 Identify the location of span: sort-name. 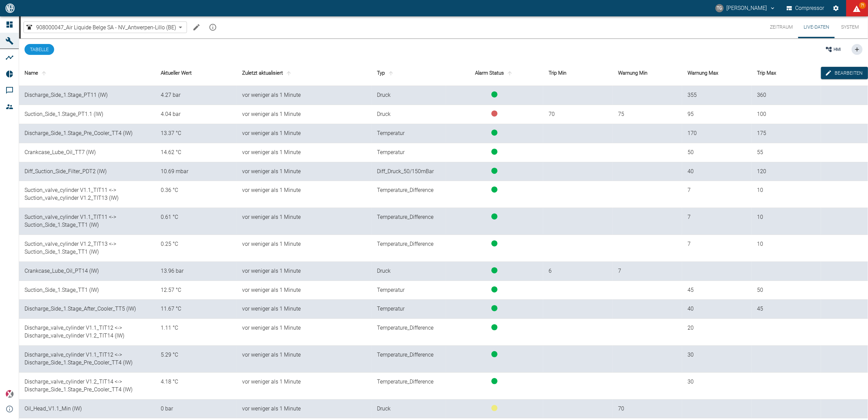
(44, 73).